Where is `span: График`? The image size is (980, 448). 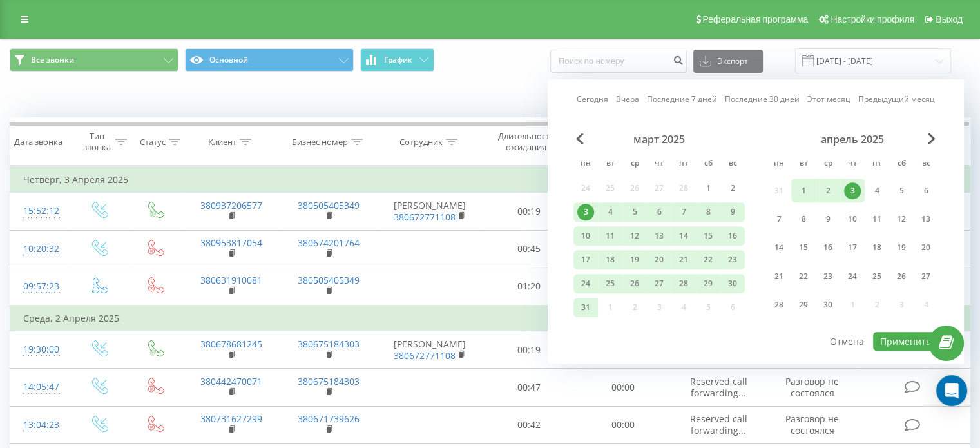 span: График is located at coordinates (398, 60).